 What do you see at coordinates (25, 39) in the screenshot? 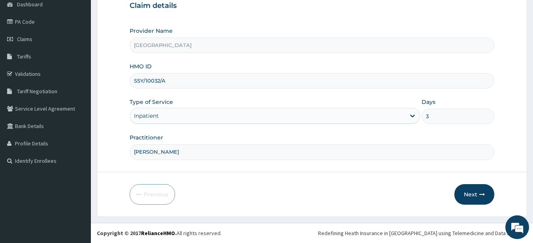
I see `span: Claims` at bounding box center [25, 39].